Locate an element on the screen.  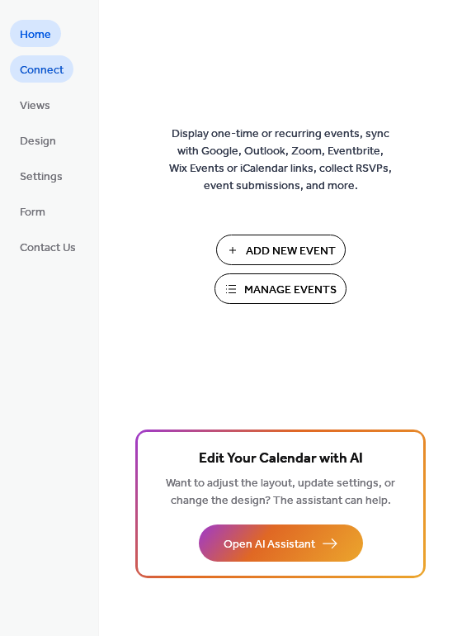
span: Want to adjust the layout, update settings, or change the design? The assistant can help. is located at coordinates (281, 492).